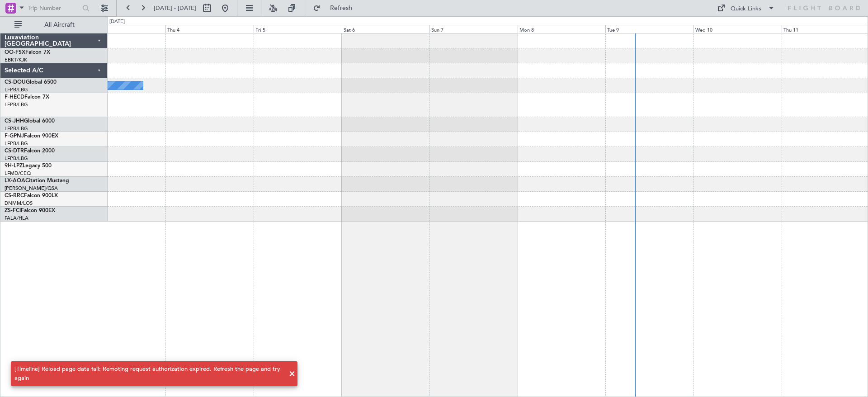 Image resolution: width=868 pixels, height=397 pixels. I want to click on div: Mon 8, so click(561, 29).